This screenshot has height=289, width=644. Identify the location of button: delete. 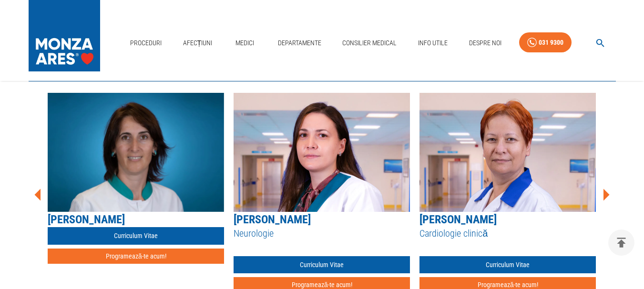
(621, 242).